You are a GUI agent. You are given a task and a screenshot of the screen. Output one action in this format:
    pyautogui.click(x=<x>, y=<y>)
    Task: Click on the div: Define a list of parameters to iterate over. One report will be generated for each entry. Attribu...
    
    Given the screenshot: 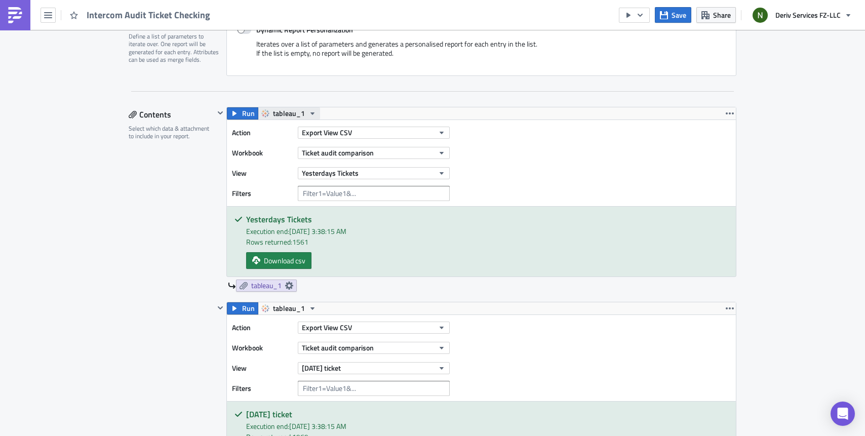 What is the action you would take?
    pyautogui.click(x=174, y=48)
    